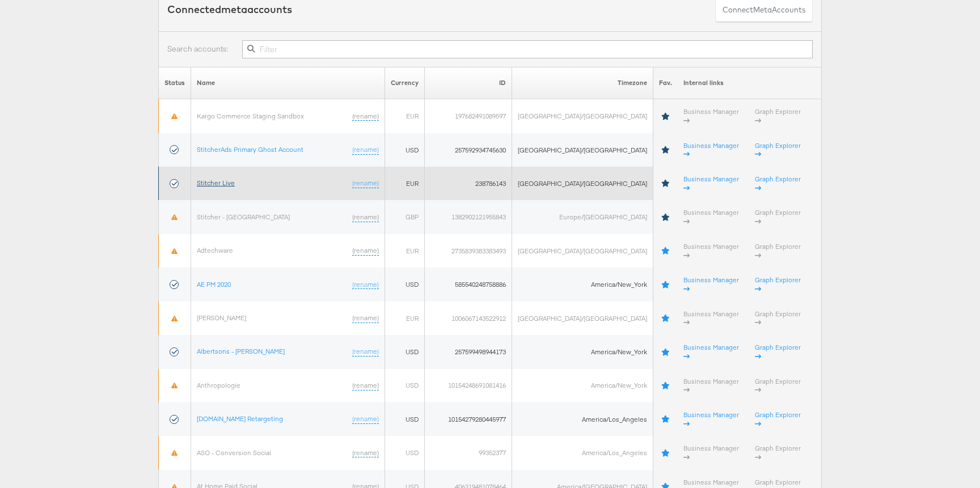 The height and width of the screenshot is (488, 980). Describe the element at coordinates (468, 318) in the screenshot. I see `td: 1006067143522912` at that location.